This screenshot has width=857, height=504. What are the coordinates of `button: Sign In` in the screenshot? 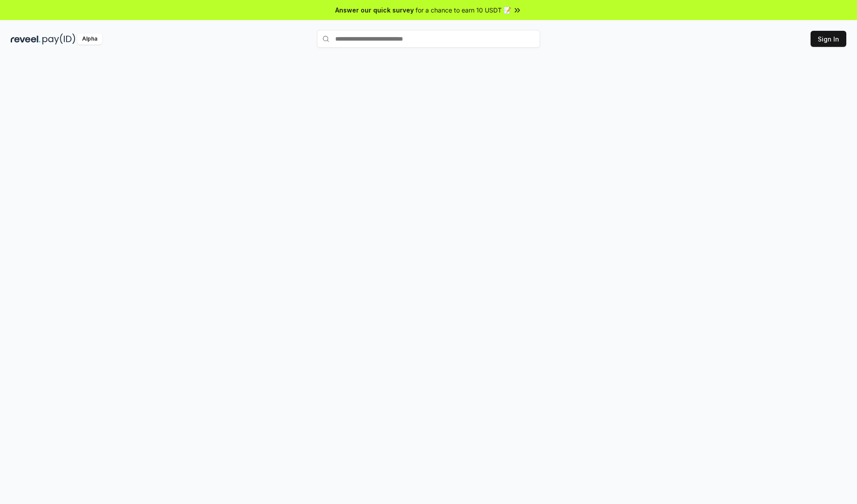 It's located at (828, 39).